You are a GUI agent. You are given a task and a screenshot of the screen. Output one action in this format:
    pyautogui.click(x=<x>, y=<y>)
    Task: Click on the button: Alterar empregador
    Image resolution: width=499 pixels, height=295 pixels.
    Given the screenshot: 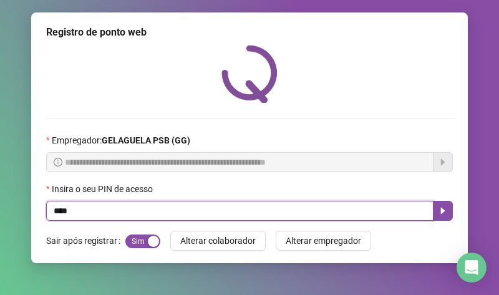 What is the action you would take?
    pyautogui.click(x=323, y=241)
    